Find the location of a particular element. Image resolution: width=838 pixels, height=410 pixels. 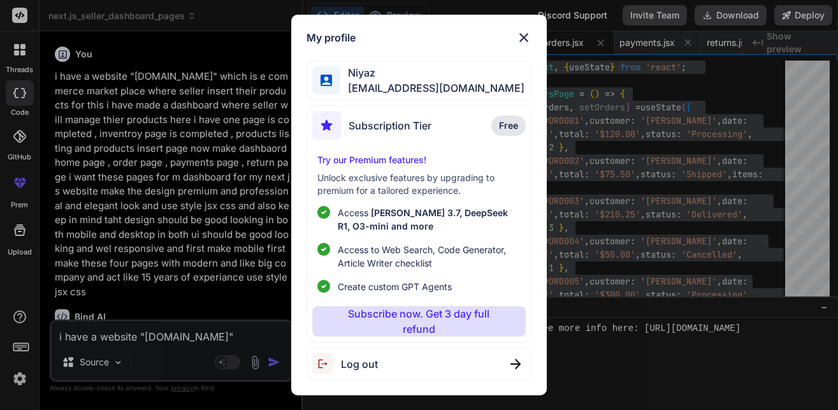

p: Unlock exclusive features by upgrading to premium for a tailored experience. is located at coordinates (420, 184).